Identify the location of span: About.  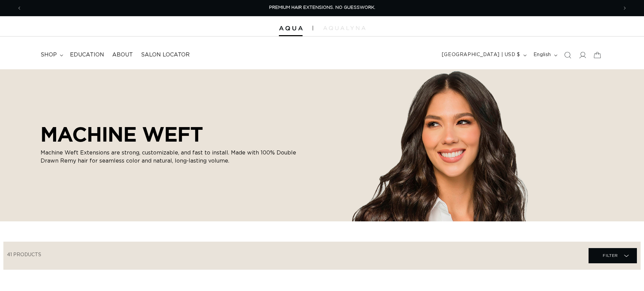
(122, 54).